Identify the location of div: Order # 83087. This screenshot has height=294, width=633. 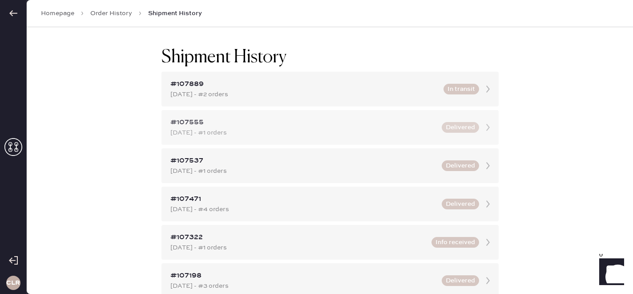
(316, 70).